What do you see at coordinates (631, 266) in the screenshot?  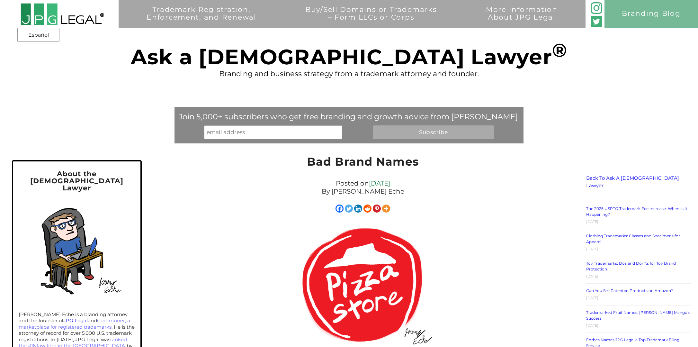 I see `a: Toy Trademarks: Dos and Don’ts for Toy Brand Protection` at bounding box center [631, 266].